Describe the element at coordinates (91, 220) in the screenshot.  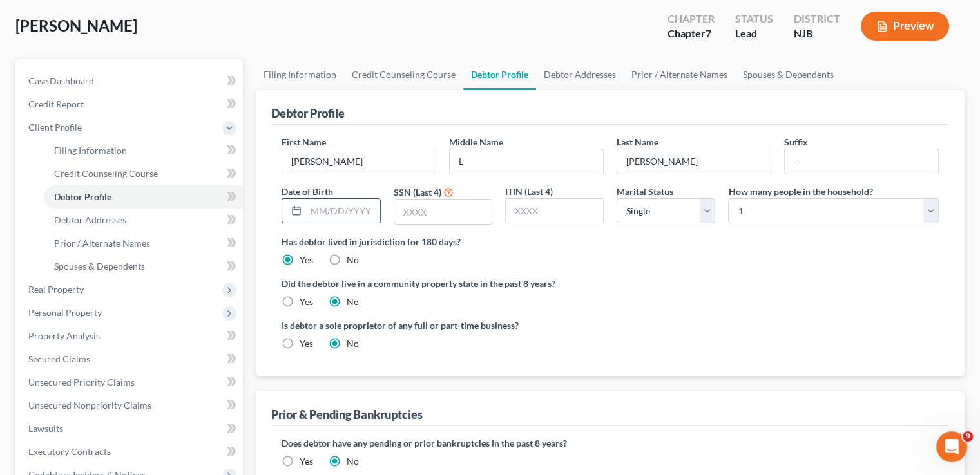
I see `span: Debtor Addresses` at that location.